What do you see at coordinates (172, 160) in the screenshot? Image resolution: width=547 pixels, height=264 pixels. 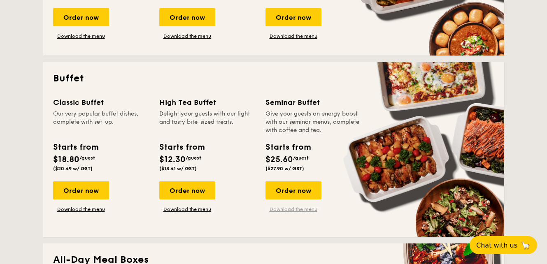 I see `span: $12.30` at bounding box center [172, 160].